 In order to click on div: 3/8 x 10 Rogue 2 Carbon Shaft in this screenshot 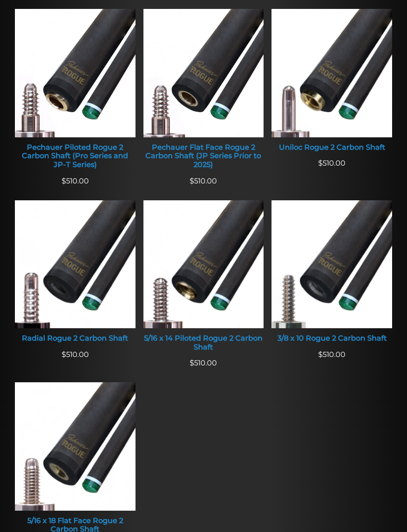, I will do `click(331, 339)`.